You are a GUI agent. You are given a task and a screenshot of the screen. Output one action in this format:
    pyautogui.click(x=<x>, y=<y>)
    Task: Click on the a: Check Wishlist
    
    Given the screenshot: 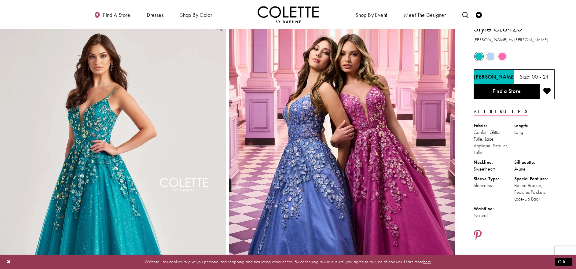 What is the action you would take?
    pyautogui.click(x=479, y=14)
    